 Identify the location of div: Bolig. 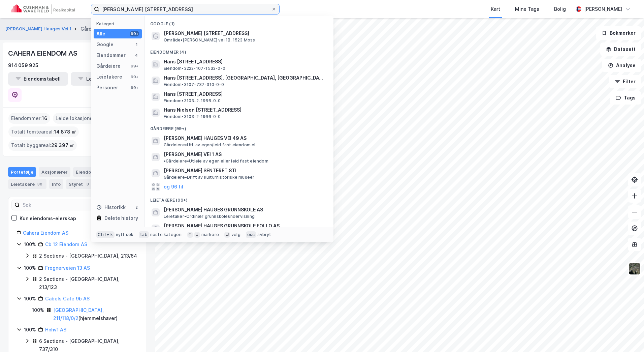
(560, 9).